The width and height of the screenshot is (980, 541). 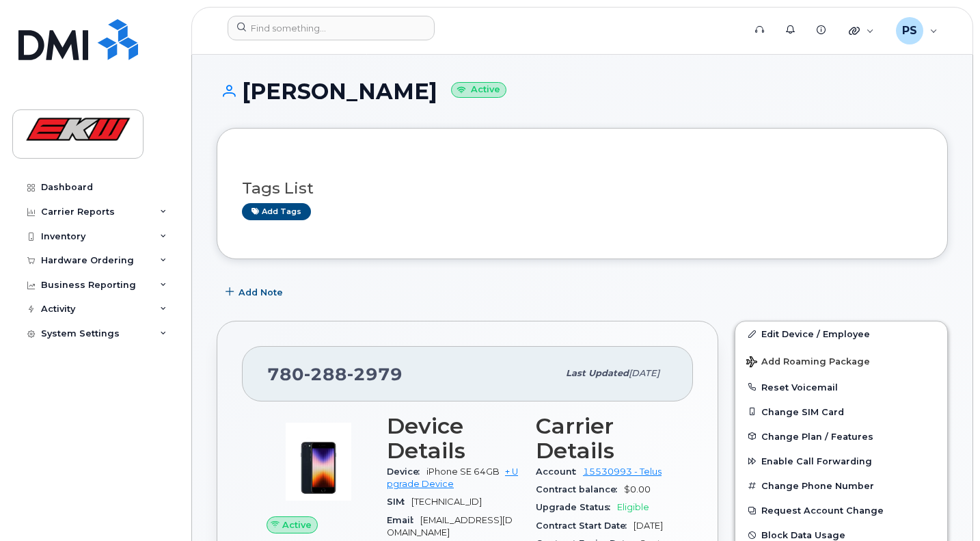 What do you see at coordinates (326, 374) in the screenshot?
I see `span: 288` at bounding box center [326, 374].